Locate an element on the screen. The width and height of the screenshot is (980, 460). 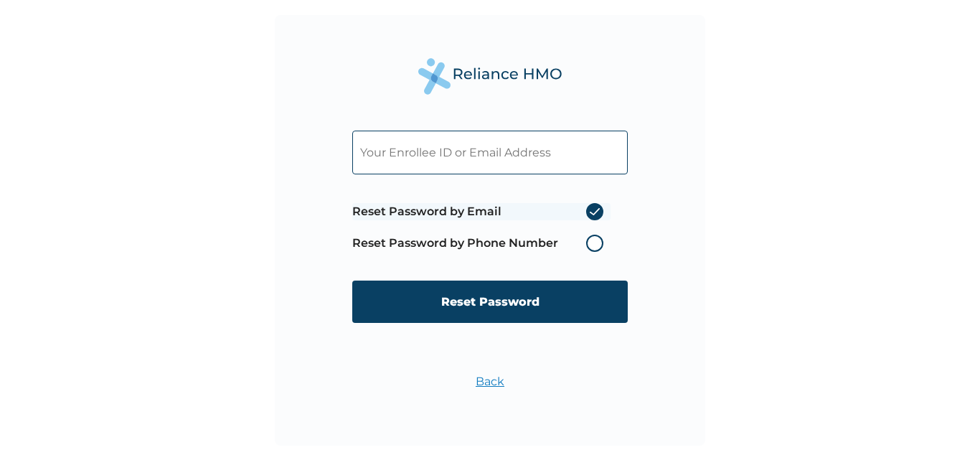
img: Reliance Health's Logo is located at coordinates (490, 76).